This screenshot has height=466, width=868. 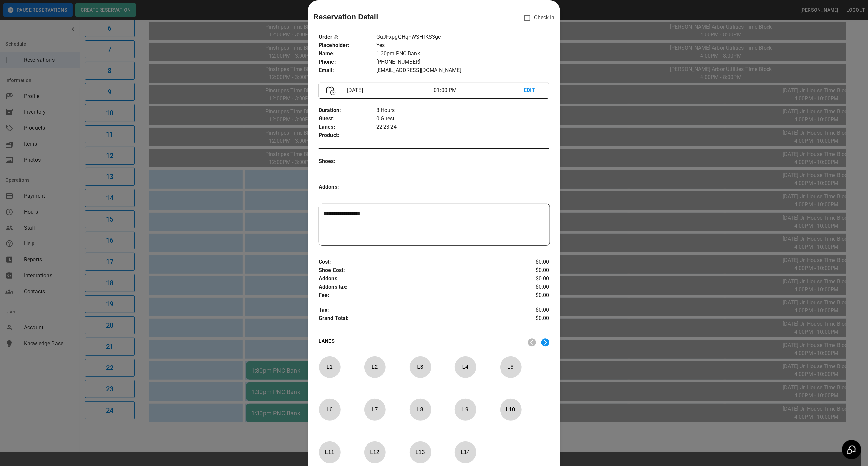 I want to click on p: L 2, so click(x=375, y=367).